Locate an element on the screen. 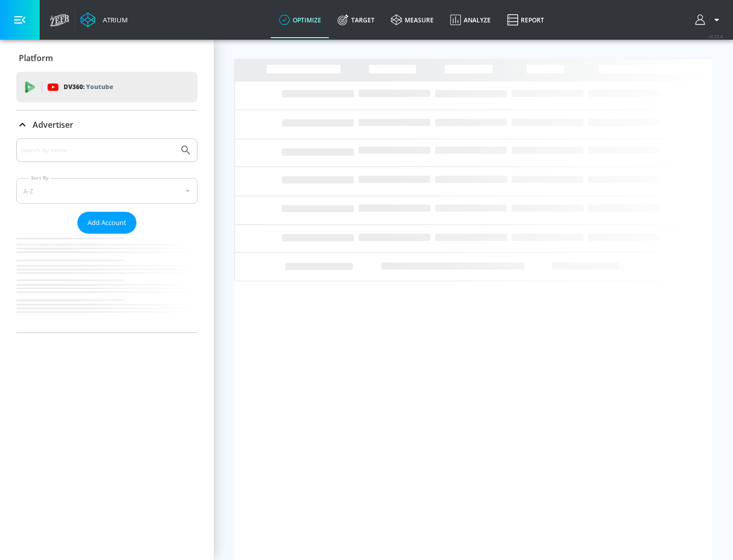  a: Target is located at coordinates (356, 20).